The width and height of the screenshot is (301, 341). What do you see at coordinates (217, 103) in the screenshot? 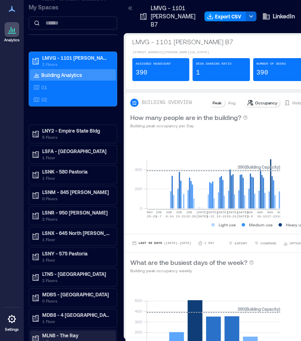
I see `p: Peak` at bounding box center [217, 103].